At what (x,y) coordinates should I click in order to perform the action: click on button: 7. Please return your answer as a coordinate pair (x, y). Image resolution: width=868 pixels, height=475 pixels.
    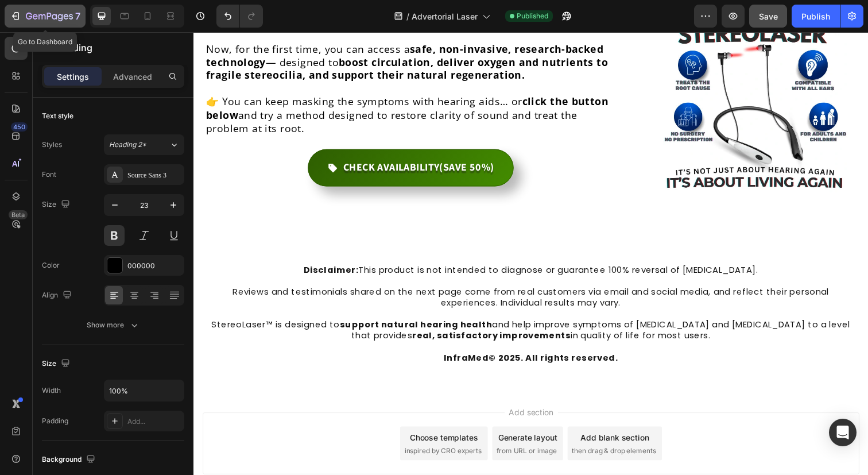
    Looking at the image, I should click on (45, 16).